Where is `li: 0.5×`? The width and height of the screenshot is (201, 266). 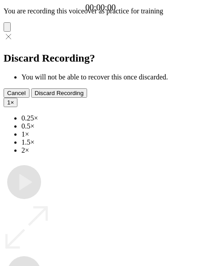
li: 0.5× is located at coordinates (109, 126).